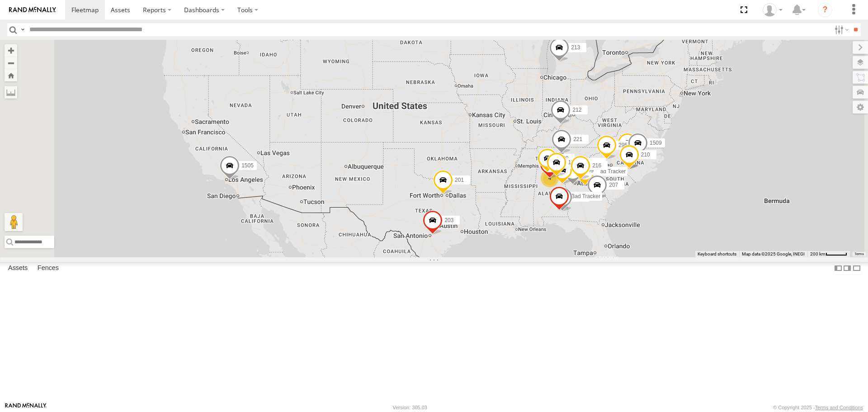 Image resolution: width=868 pixels, height=412 pixels. I want to click on span: 212, so click(577, 110).